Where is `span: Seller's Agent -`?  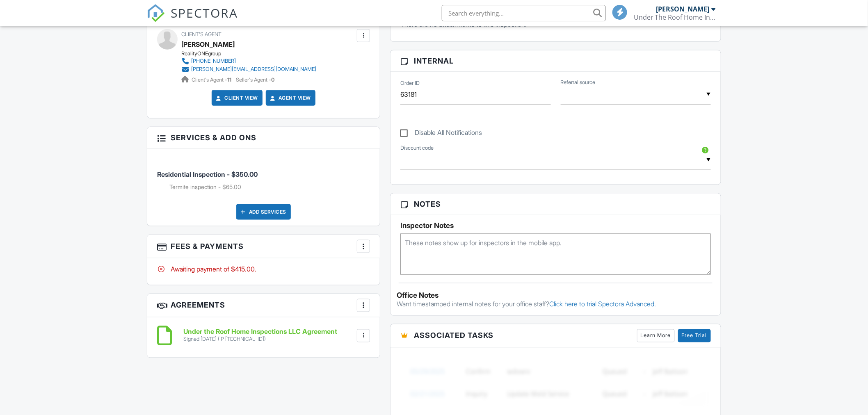 span: Seller's Agent - is located at coordinates (255, 79).